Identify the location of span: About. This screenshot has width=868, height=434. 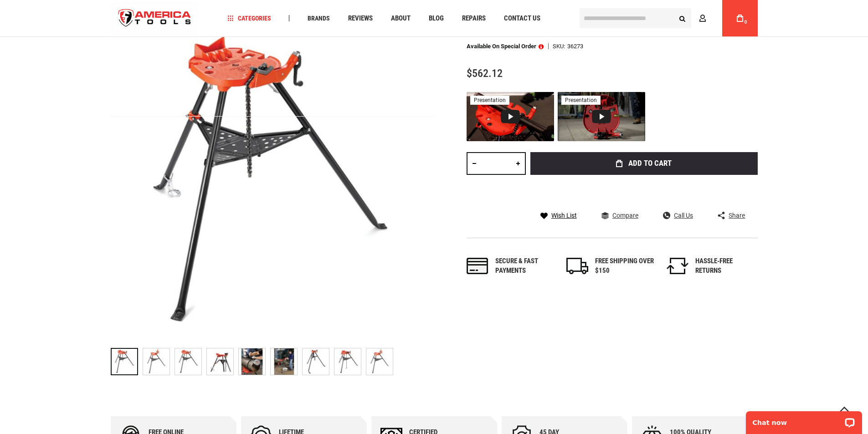
(401, 18).